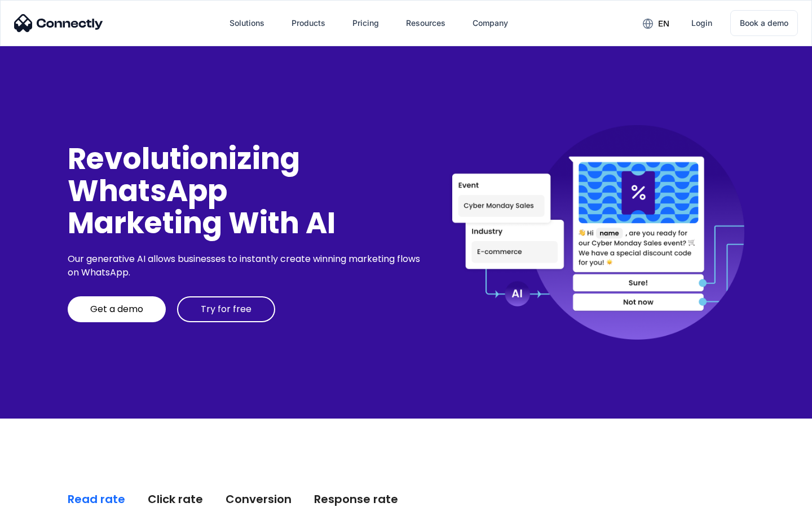 The width and height of the screenshot is (812, 507). I want to click on ul: Language list, so click(45, 495).